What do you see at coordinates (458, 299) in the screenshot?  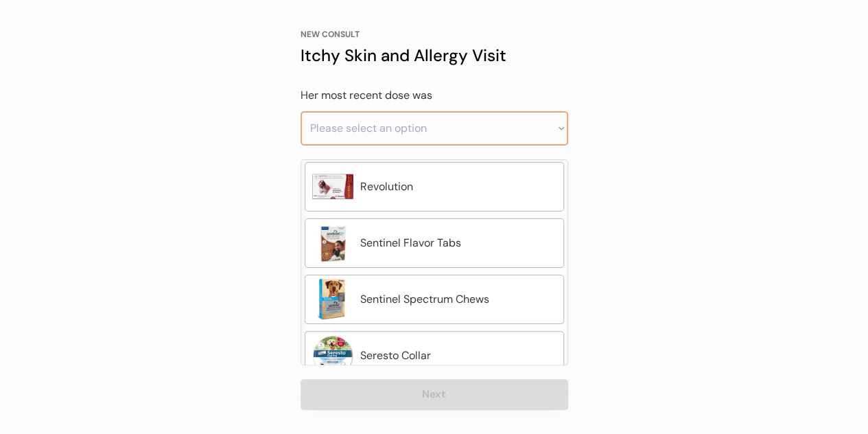 I see `div: Sentinel Spectrum Chews` at bounding box center [458, 299].